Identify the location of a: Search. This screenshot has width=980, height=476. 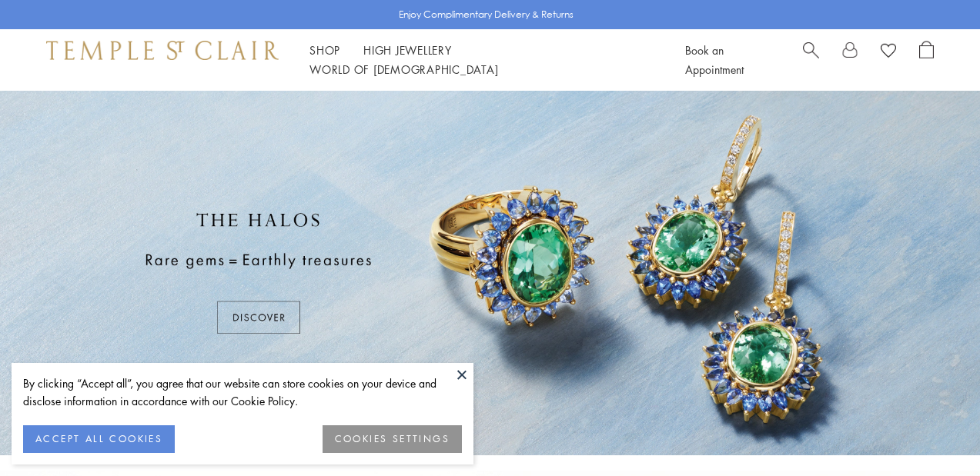
(810, 60).